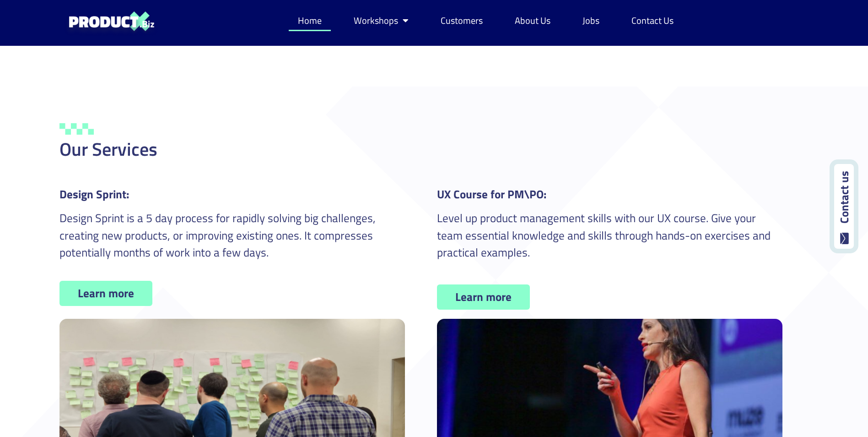 The width and height of the screenshot is (868, 437). Describe the element at coordinates (232, 236) in the screenshot. I see `p: Design Sprint is a 5 day process for rapidly solving big challenges, creating new products, or im...` at that location.